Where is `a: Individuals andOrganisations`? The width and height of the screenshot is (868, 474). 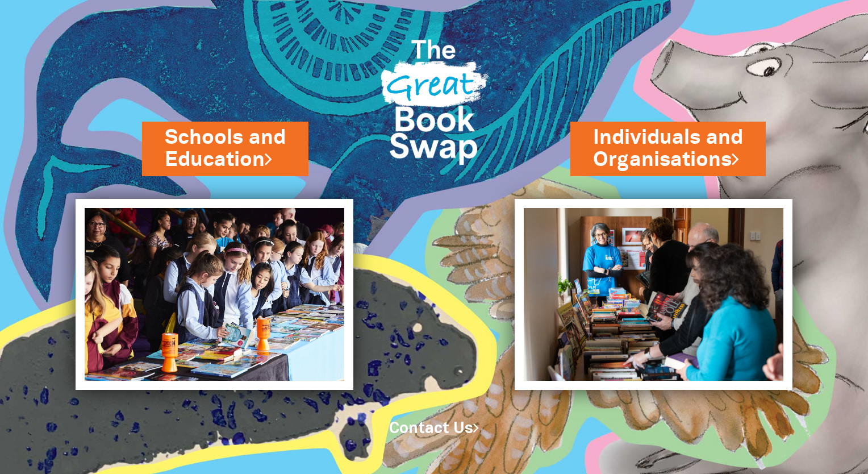 a: Individuals andOrganisations is located at coordinates (668, 148).